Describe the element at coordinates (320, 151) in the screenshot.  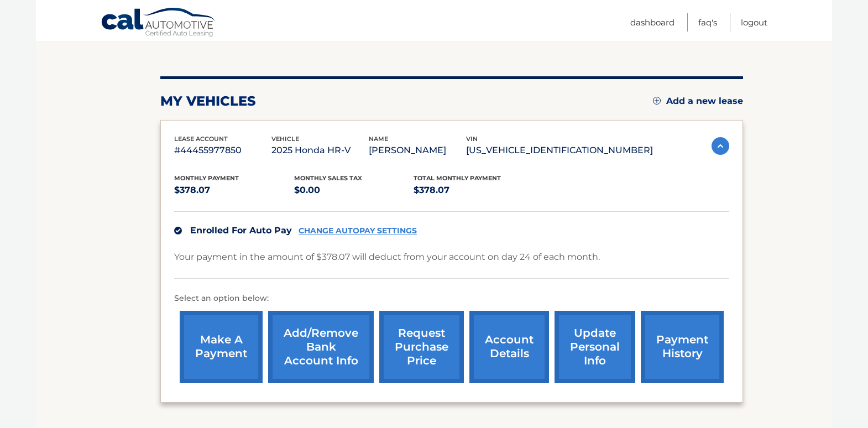
I see `p: 2025 Honda HR-V` at that location.